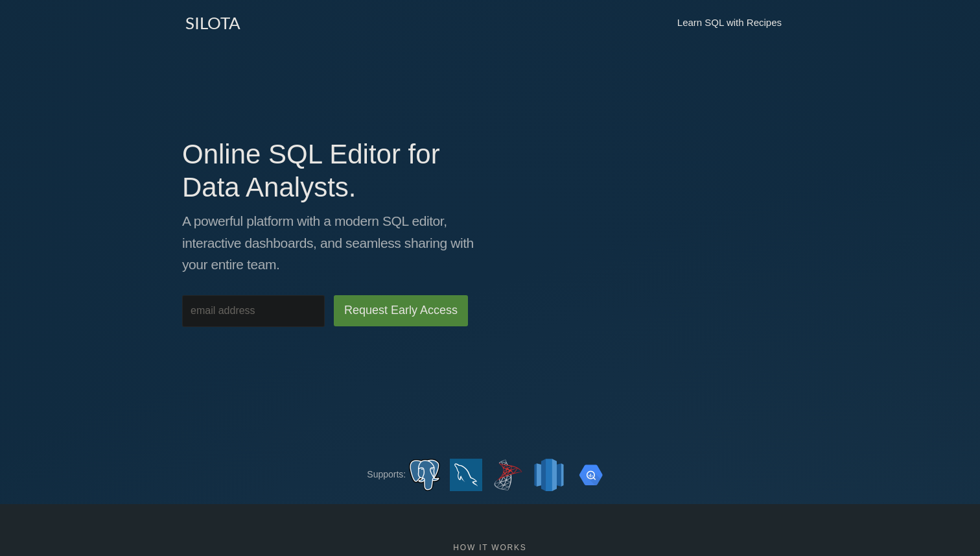 This screenshot has width=980, height=556. I want to click on h1: Online SQL Editor for Data Analysts., so click(331, 170).